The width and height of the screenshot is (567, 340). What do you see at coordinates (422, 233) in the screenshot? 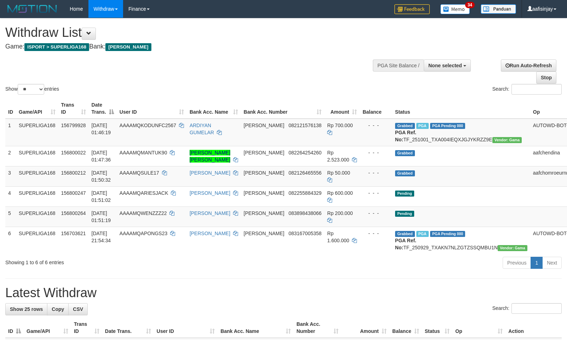
I see `span: Marked by aafchhiseyha` at bounding box center [422, 233].